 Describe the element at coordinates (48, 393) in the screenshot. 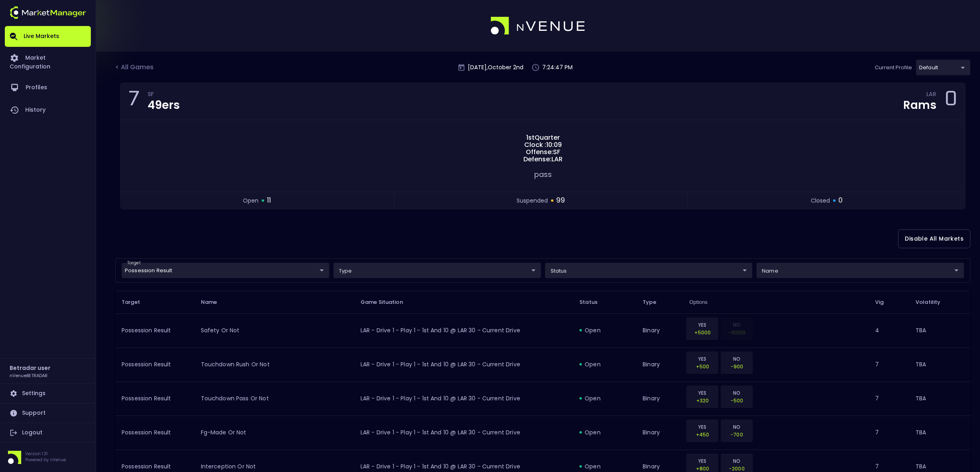

I see `a: Settings` at that location.